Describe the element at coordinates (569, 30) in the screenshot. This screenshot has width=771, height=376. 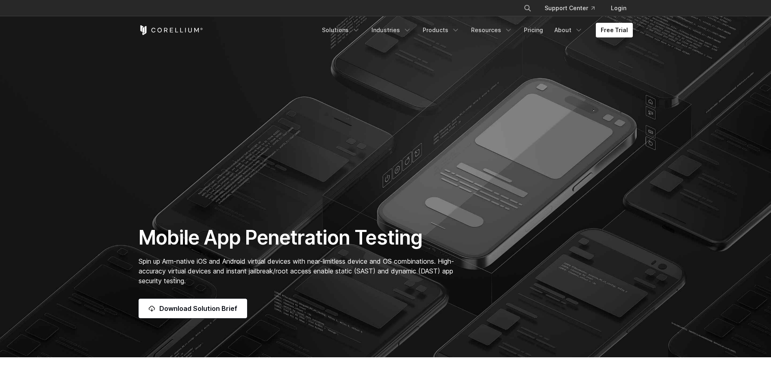
I see `a: About` at that location.